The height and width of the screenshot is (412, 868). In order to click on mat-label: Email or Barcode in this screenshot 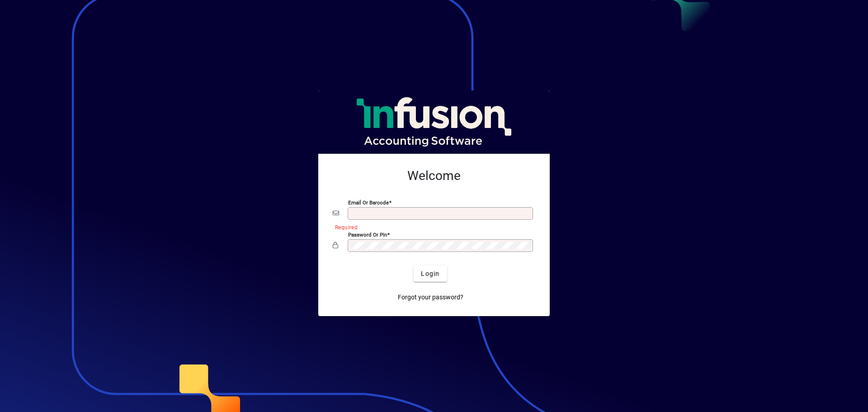, I will do `click(369, 203)`.